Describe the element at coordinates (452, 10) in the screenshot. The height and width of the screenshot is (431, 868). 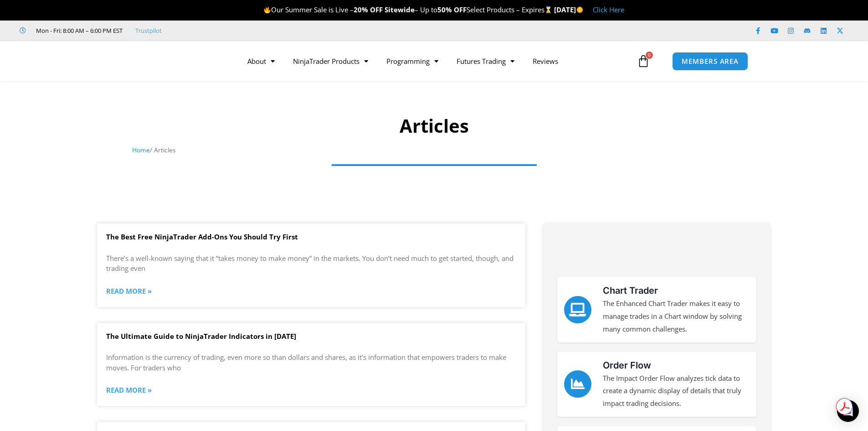
I see `strong: 50% OFF` at that location.